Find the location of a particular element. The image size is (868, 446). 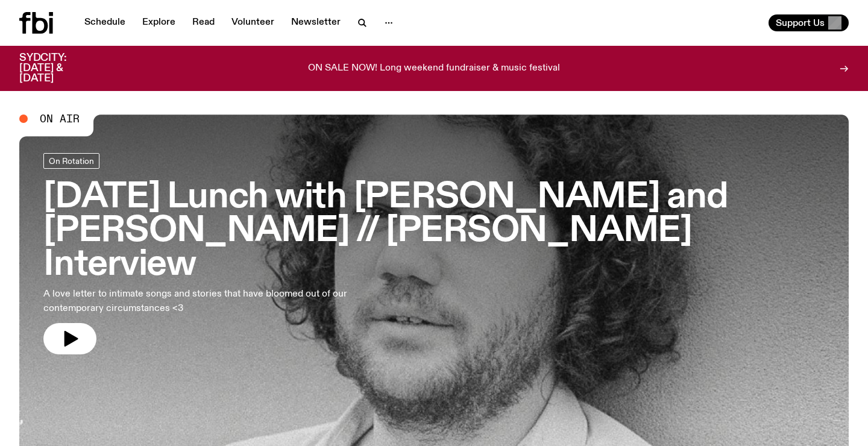

a: Explore is located at coordinates (159, 23).